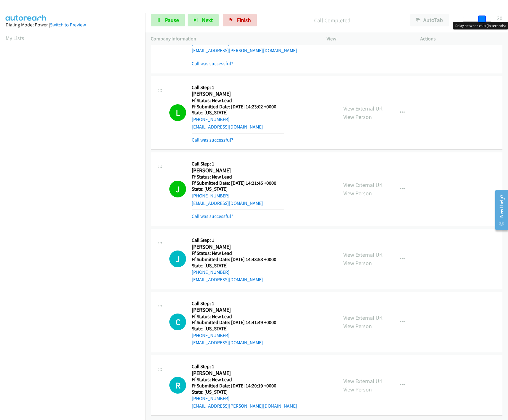 The height and width of the screenshot is (420, 508). Describe the element at coordinates (178, 113) in the screenshot. I see `h1: L` at that location.